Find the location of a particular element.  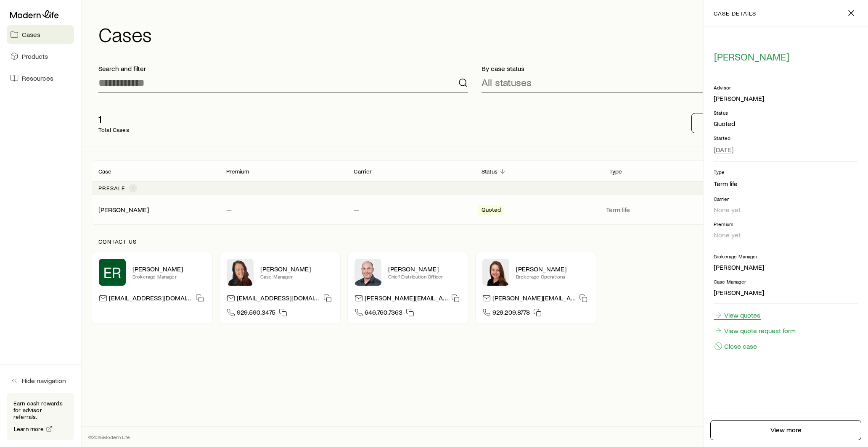

img: Abby McGuigan is located at coordinates (240, 273).